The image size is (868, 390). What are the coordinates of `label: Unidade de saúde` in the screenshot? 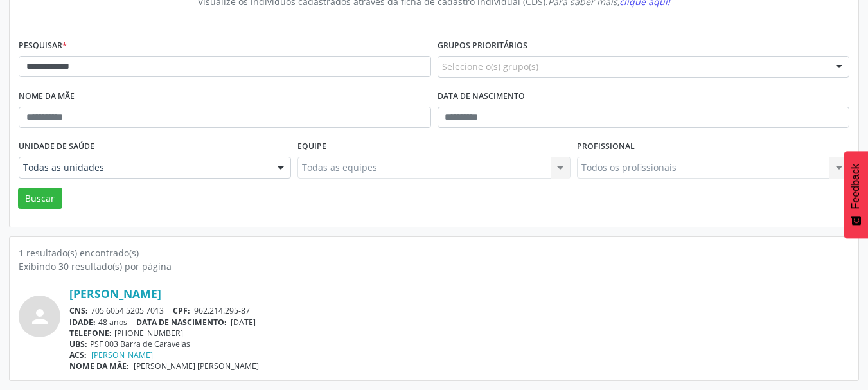 It's located at (57, 147).